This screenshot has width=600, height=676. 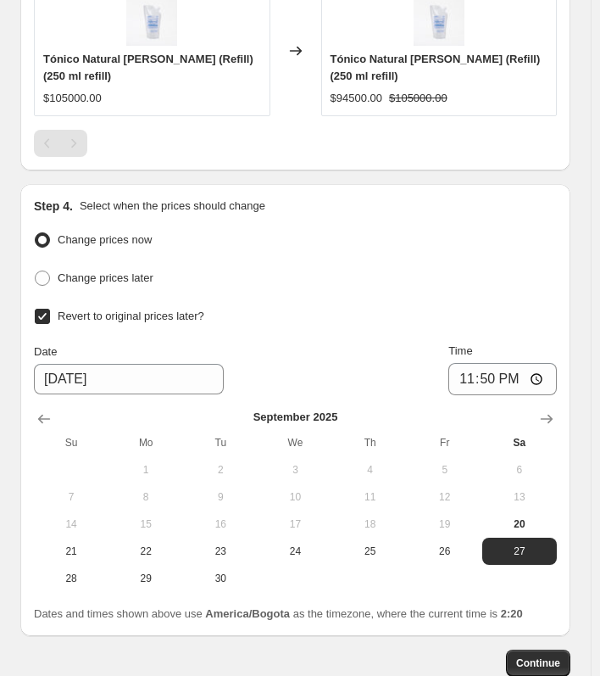 What do you see at coordinates (370, 524) in the screenshot?
I see `span: 18` at bounding box center [370, 524].